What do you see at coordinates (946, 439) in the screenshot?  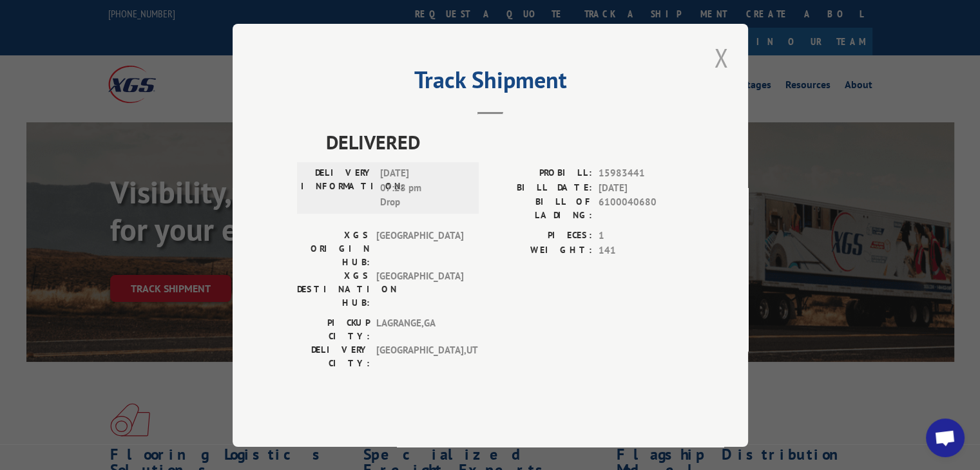 I see `a: Open chat` at bounding box center [946, 439].